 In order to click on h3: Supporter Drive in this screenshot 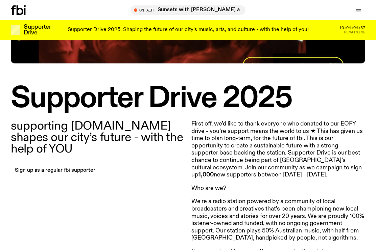, I will do `click(37, 30)`.